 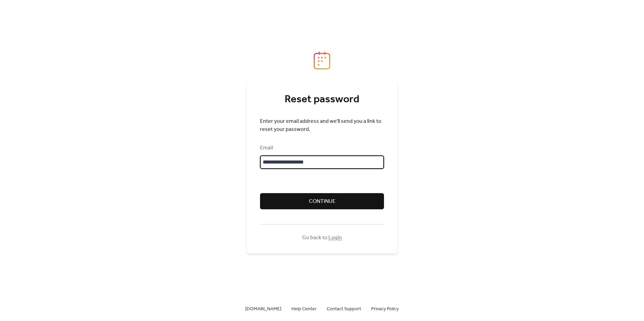 What do you see at coordinates (385, 309) in the screenshot?
I see `a: Privacy Policy` at bounding box center [385, 309].